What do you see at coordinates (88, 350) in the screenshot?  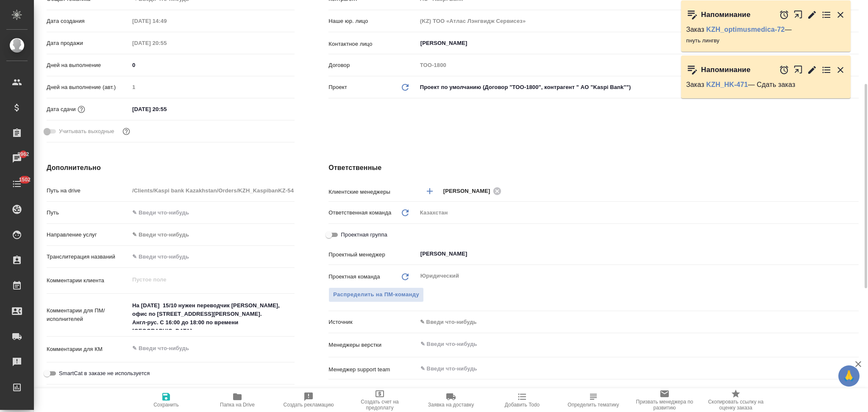 I see `p: Комментарии для КМ` at bounding box center [88, 350].